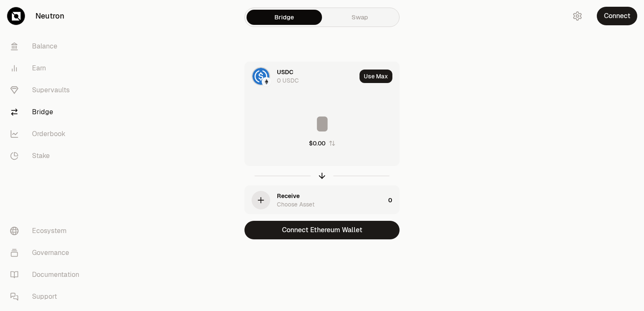  I want to click on button: ReceiveChoose Asset0, so click(322, 200).